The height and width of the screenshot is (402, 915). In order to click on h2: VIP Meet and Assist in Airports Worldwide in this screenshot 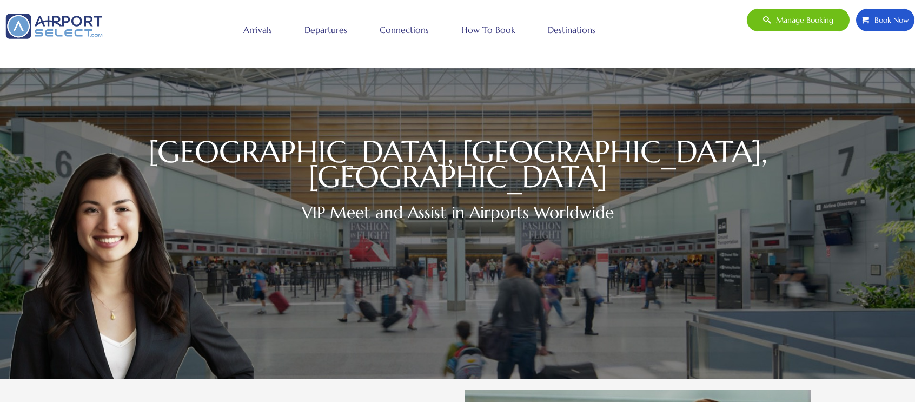, I will do `click(458, 212)`.